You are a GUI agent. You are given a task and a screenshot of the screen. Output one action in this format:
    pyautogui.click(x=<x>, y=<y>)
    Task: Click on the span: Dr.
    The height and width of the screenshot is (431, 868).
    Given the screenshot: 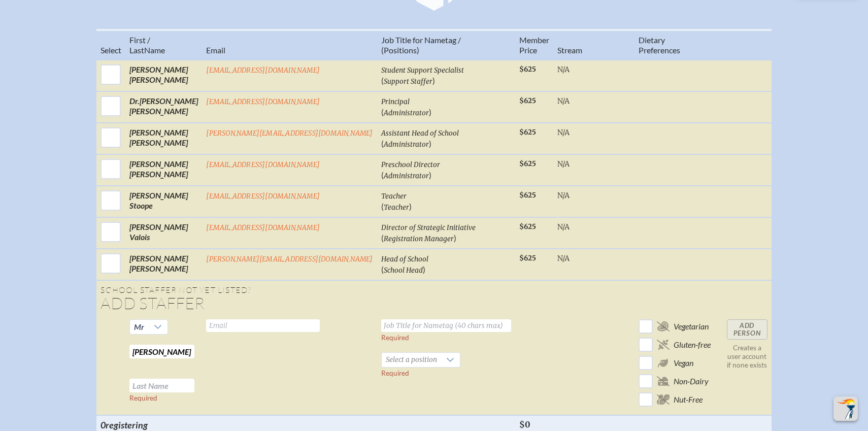 What is the action you would take?
    pyautogui.click(x=134, y=101)
    